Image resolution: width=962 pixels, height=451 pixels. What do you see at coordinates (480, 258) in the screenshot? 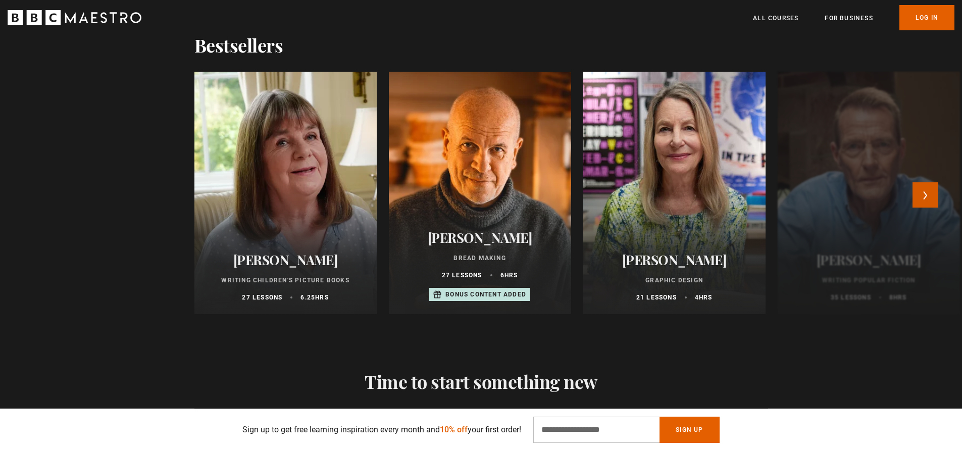
I see `p: Bread Making` at bounding box center [480, 258].